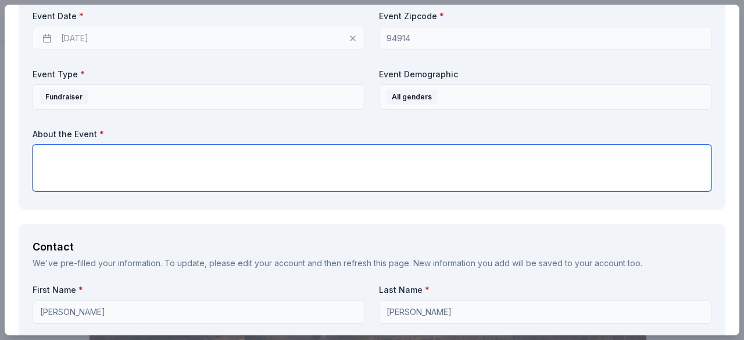 Image resolution: width=744 pixels, height=340 pixels. I want to click on button: All genders, so click(545, 97).